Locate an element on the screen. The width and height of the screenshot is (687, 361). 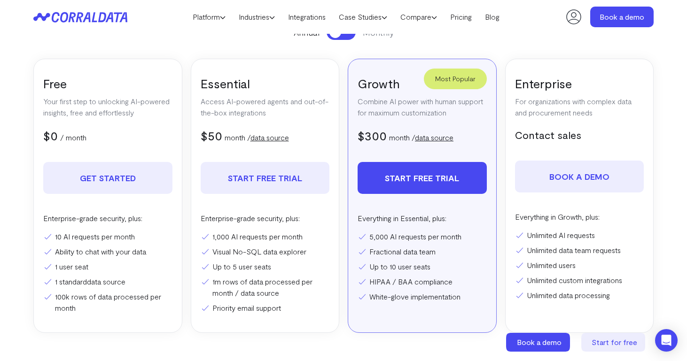
li: Unlimited users is located at coordinates (579, 266).